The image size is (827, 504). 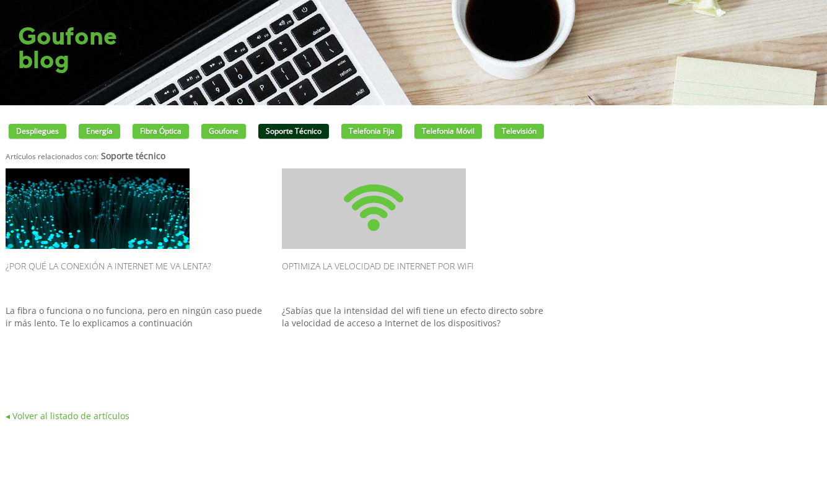 What do you see at coordinates (414, 336) in the screenshot?
I see `p: ¿Sabías que la intensidad del wifi tiene un efecto directo sobre la velocidad de acceso a Interne...` at bounding box center [414, 336].